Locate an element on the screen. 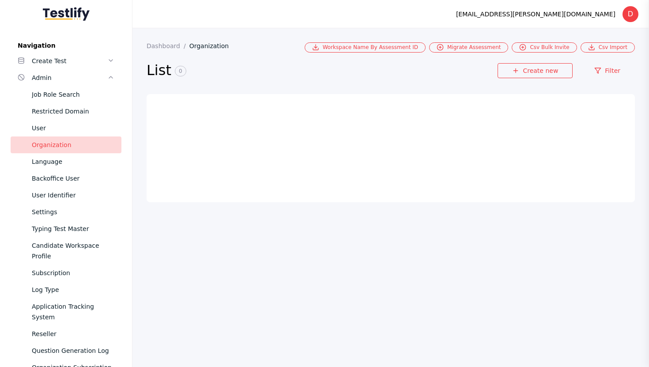  div: Backoffice User is located at coordinates (73, 178).